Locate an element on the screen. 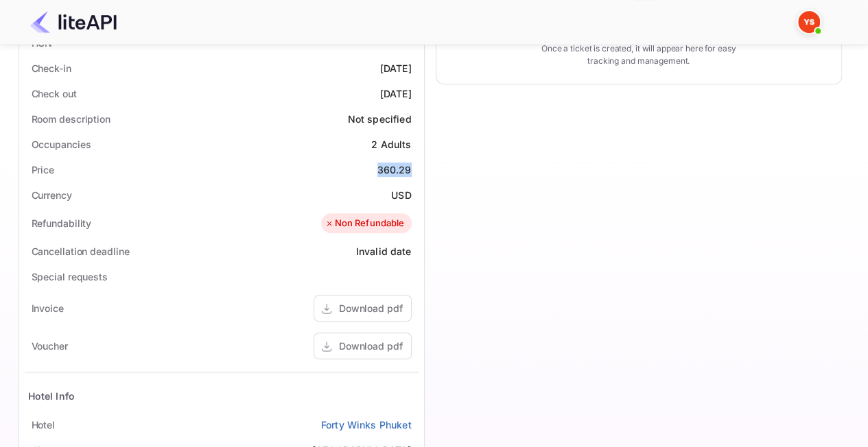 This screenshot has width=868, height=447. div: Not specified is located at coordinates (379, 118).